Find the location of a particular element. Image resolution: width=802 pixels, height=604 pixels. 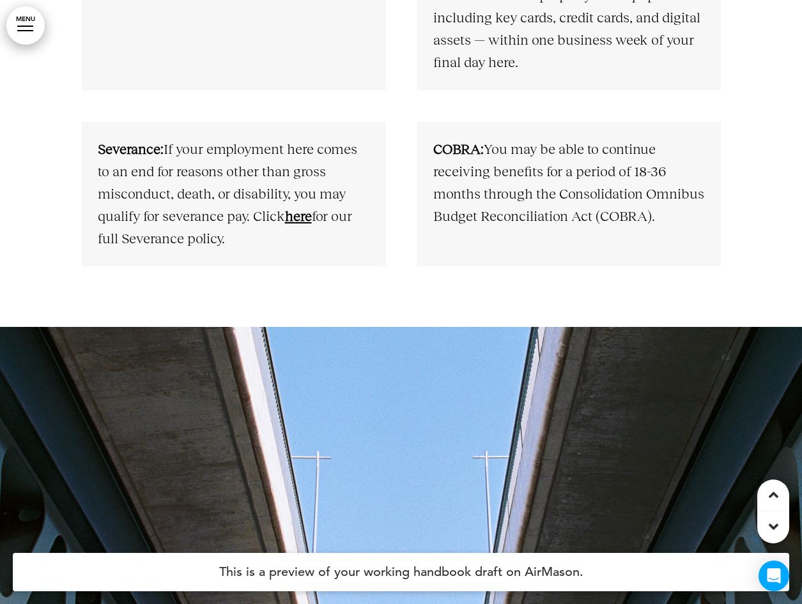

h4: This is a preview of your working handbook draft on AirMason. is located at coordinates (401, 572).